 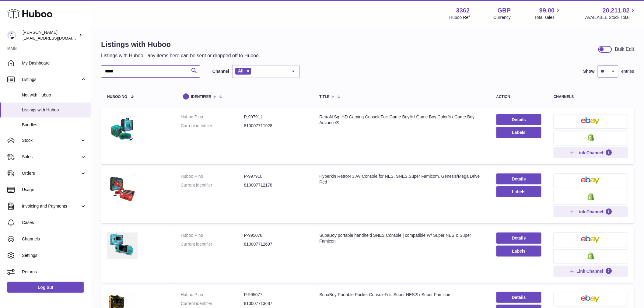 I want to click on span: Settings, so click(x=54, y=255).